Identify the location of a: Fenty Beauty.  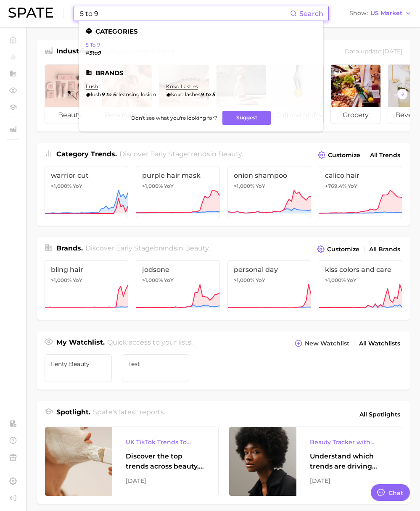
(78, 368).